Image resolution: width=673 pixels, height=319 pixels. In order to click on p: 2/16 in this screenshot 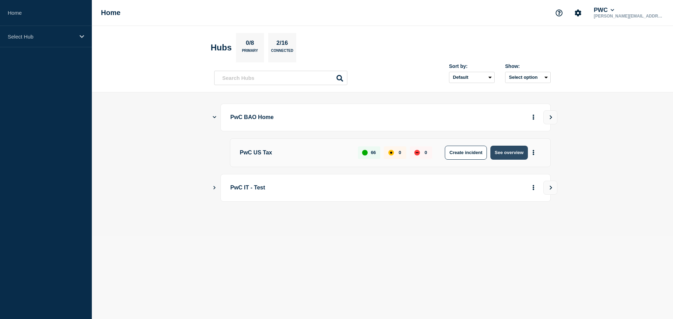, I will do `click(282, 44)`.